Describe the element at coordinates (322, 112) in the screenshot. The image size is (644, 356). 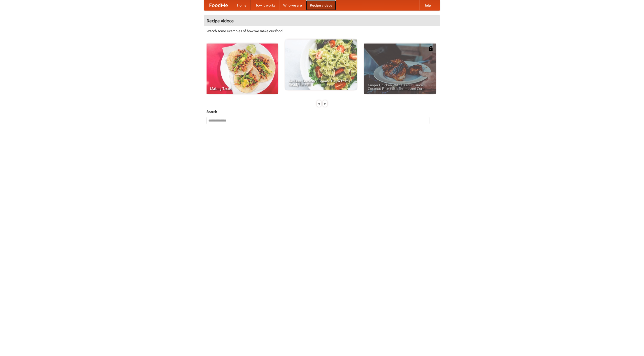
I see `h5: Search` at that location.